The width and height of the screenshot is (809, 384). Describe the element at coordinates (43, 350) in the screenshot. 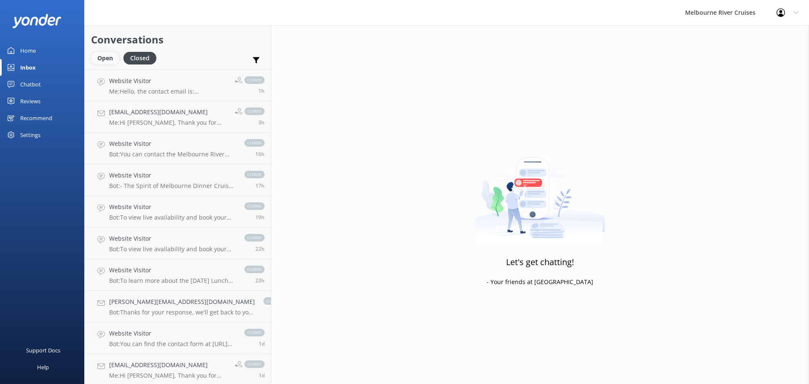

I see `div: Support Docs` at that location.